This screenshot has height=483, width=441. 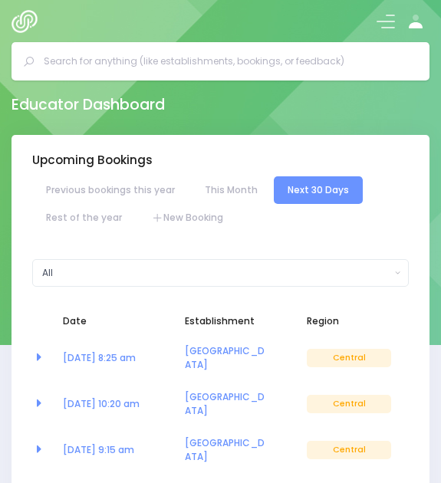 I want to click on a: Next 30 Days, so click(x=318, y=190).